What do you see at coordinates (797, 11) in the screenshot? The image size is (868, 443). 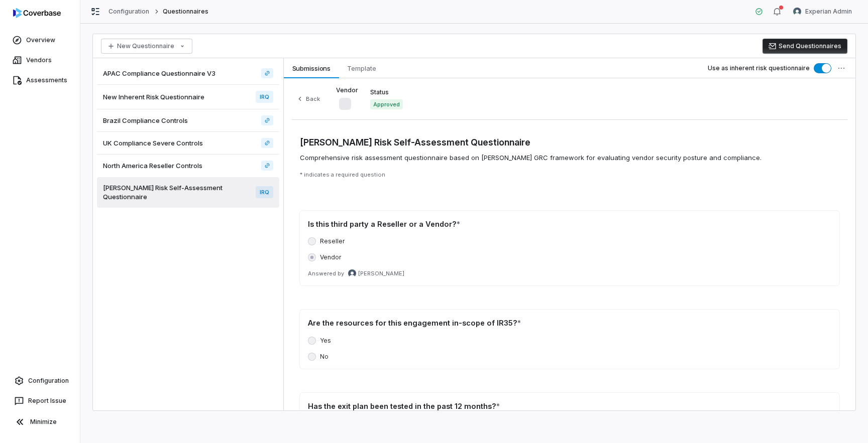 I see `img: Experian Admin avatar` at bounding box center [797, 11].